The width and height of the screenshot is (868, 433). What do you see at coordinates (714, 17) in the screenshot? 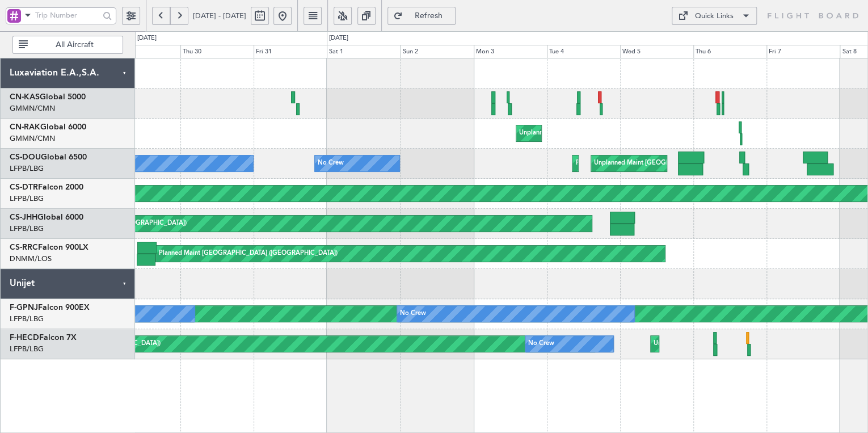
I see `div: Quick Links` at bounding box center [714, 17].